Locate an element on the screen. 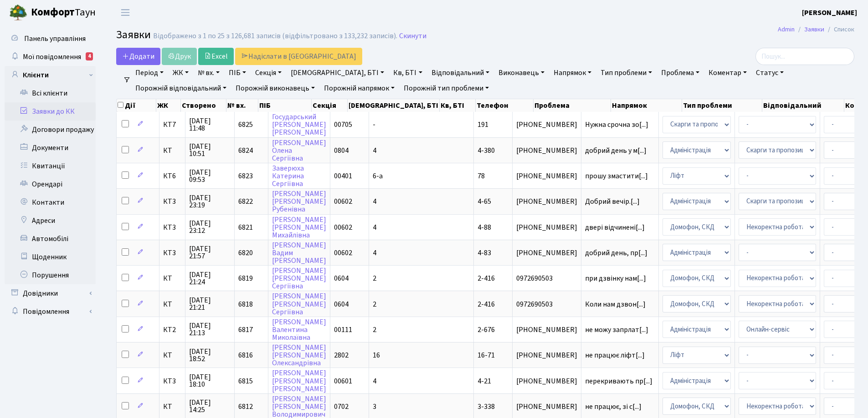 Image resolution: width=868 pixels, height=418 pixels. span: 4-88 is located at coordinates (484, 227).